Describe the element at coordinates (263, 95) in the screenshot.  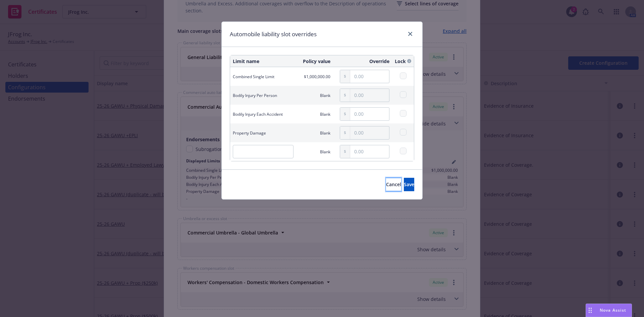
I see `td: Bodily Injury Per Person` at that location.